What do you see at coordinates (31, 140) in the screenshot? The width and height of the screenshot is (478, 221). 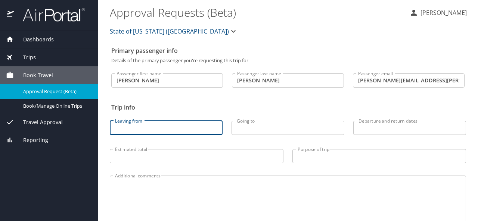 I see `span: Reporting` at bounding box center [31, 140].